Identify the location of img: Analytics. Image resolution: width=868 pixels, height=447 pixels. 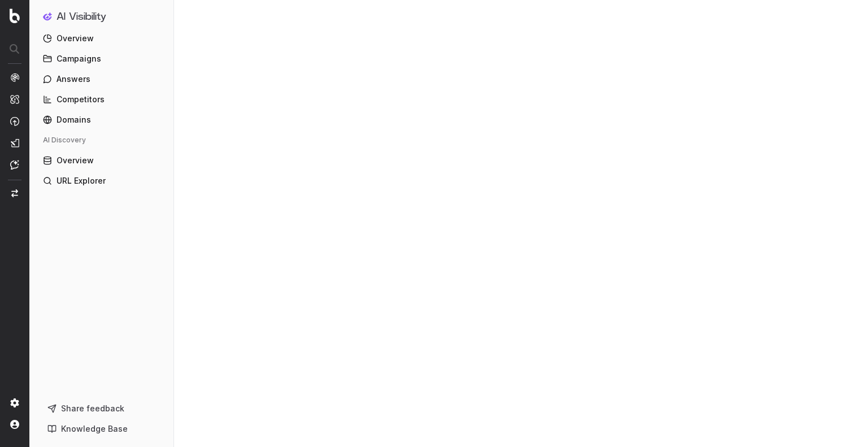
(14, 78).